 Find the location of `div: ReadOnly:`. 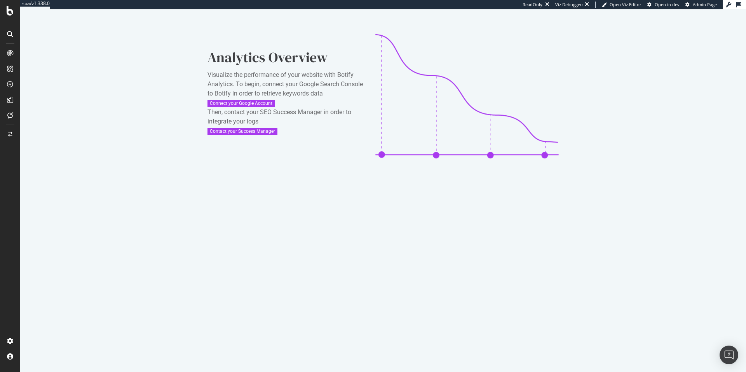

div: ReadOnly: is located at coordinates (533, 5).